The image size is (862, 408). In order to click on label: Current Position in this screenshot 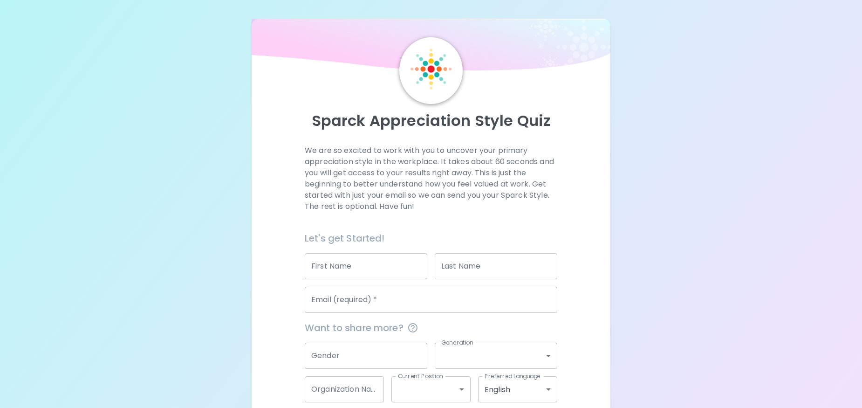, I will do `click(420, 376)`.